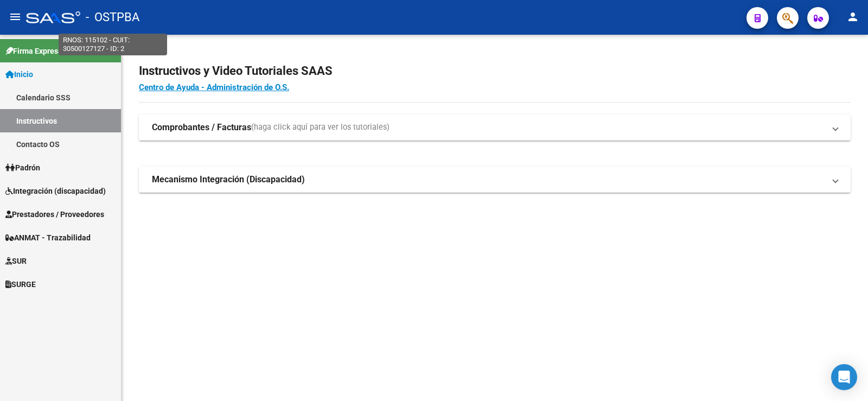 The height and width of the screenshot is (401, 868). I want to click on span: (haga click aquí para ver los tutoriales), so click(320, 127).